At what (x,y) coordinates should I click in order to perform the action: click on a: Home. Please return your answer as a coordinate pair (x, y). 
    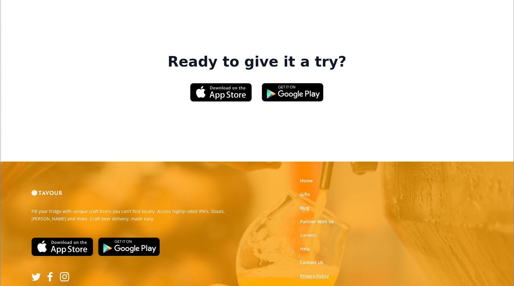
    Looking at the image, I should click on (307, 180).